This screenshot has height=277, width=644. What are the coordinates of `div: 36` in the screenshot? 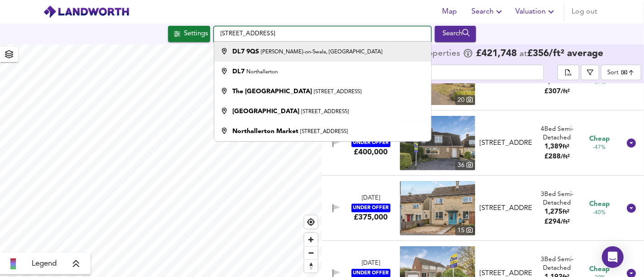 It's located at (465, 165).